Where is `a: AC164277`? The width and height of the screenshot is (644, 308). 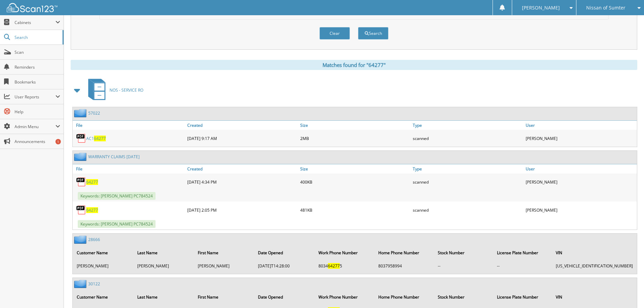 a: AC164277 is located at coordinates (96, 138).